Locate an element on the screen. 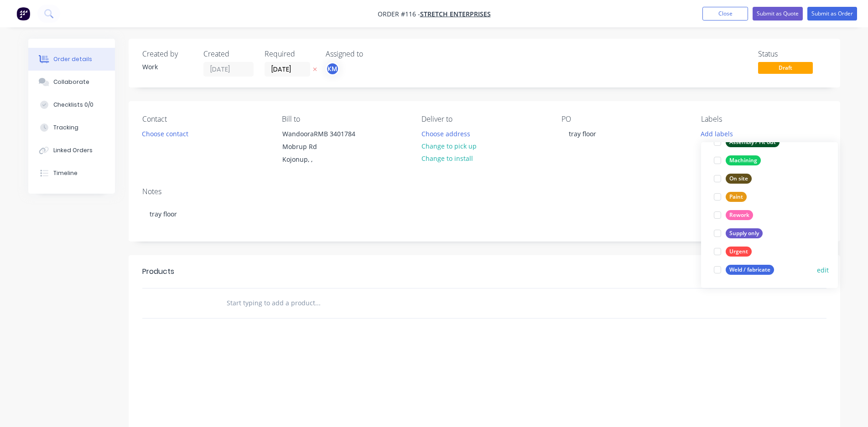  button: Linked Orders is located at coordinates (72, 150).